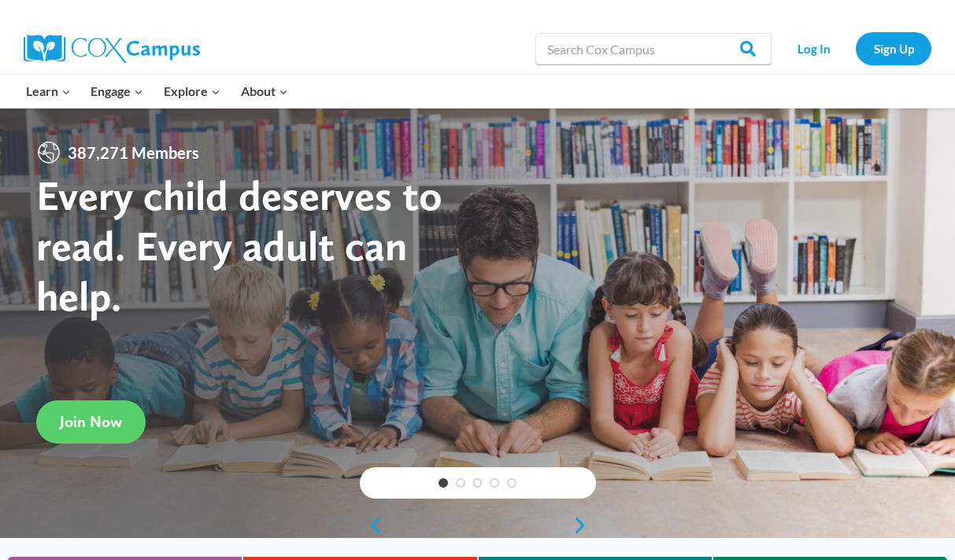  What do you see at coordinates (478, 484) in the screenshot?
I see `a: 3` at bounding box center [478, 484].